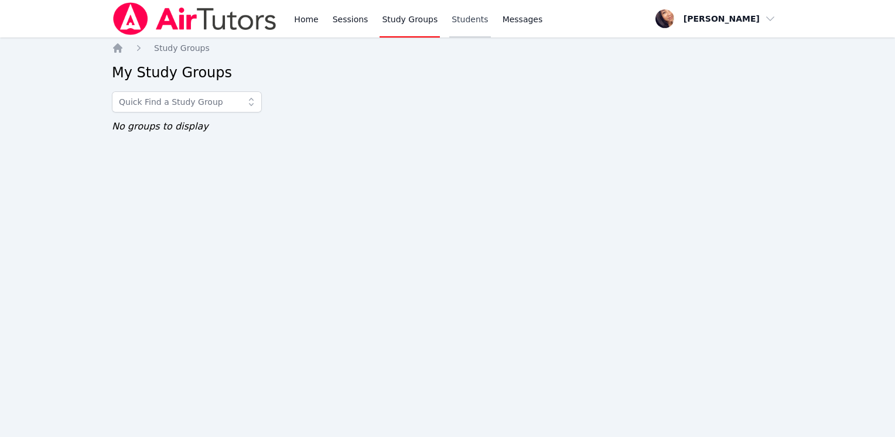  What do you see at coordinates (522, 19) in the screenshot?
I see `span: Messages` at bounding box center [522, 19].